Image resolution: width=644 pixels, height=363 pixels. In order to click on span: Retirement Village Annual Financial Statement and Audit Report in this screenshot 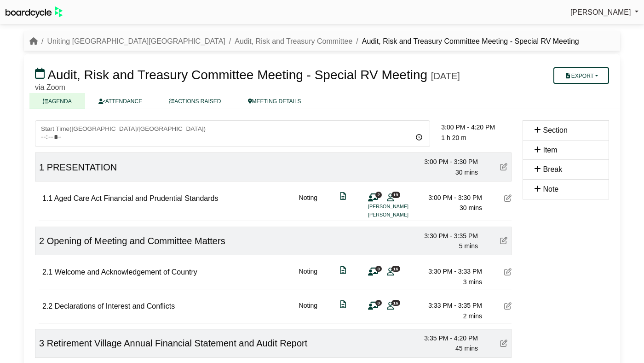, I will do `click(177, 343)`.